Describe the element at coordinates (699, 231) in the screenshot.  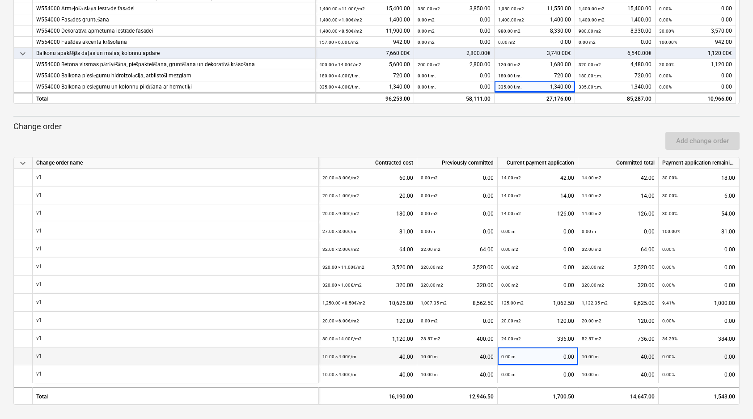
I see `div: 81.00` at that location.